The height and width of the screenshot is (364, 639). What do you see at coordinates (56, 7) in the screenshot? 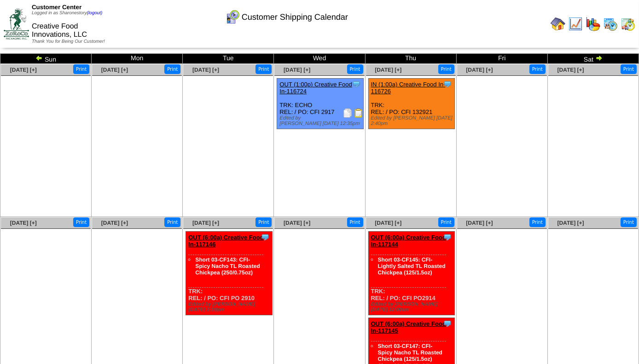
I see `span: Customer Center` at bounding box center [56, 7].